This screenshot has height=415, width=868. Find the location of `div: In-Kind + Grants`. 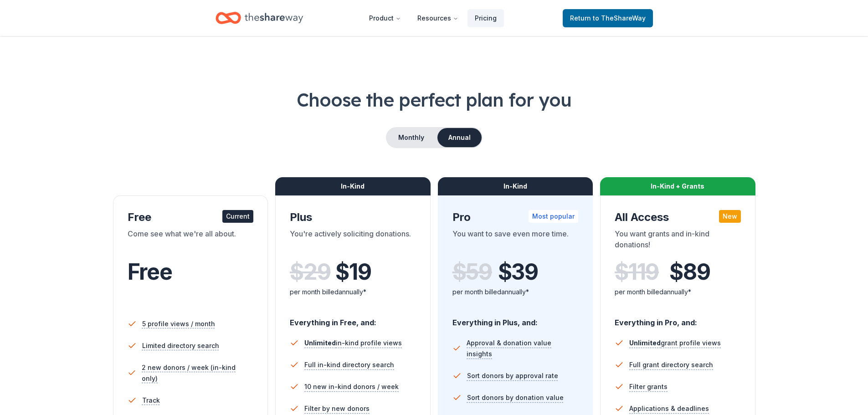

div: In-Kind + Grants is located at coordinates (678, 186).